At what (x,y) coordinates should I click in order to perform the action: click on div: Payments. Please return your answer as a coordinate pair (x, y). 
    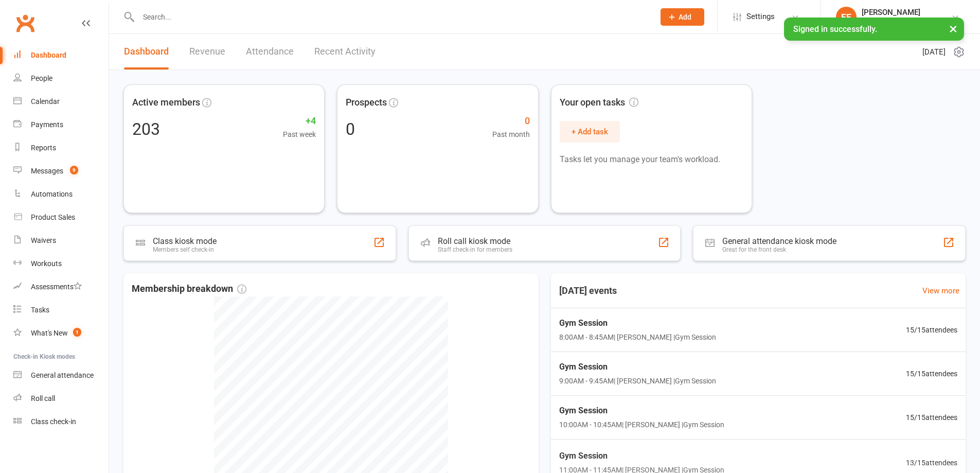
    Looking at the image, I should click on (47, 124).